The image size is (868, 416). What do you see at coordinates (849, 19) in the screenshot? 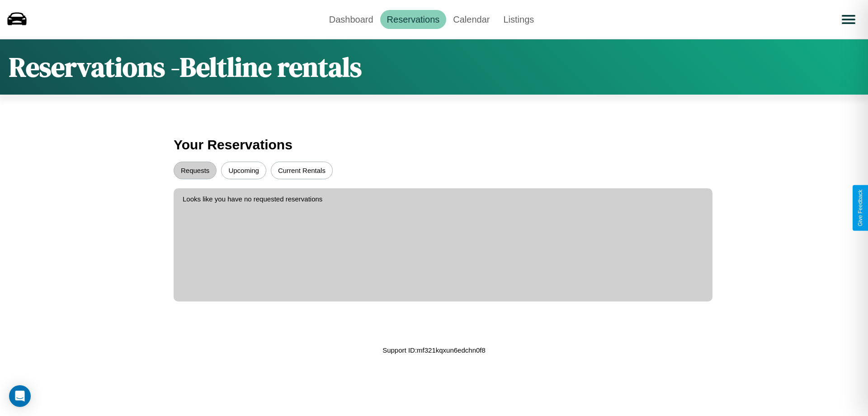
I see `button: Open menu` at bounding box center [849, 19].